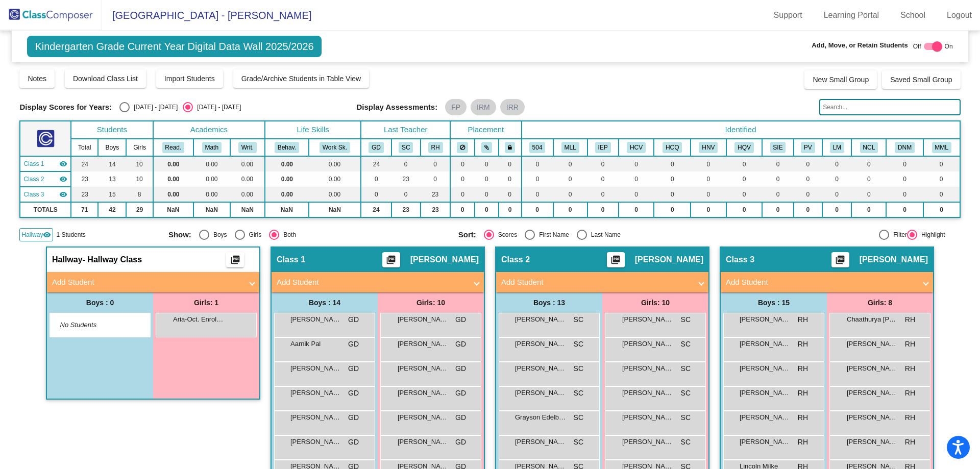 The image size is (980, 469). What do you see at coordinates (672, 148) in the screenshot?
I see `button: HCQ` at bounding box center [672, 148].